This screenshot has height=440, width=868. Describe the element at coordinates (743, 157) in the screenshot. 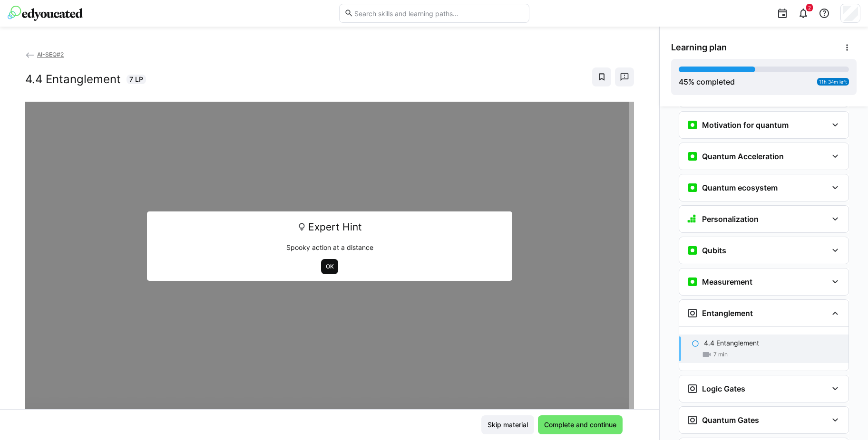

I see `h3: Quantum Acceleration` at that location.